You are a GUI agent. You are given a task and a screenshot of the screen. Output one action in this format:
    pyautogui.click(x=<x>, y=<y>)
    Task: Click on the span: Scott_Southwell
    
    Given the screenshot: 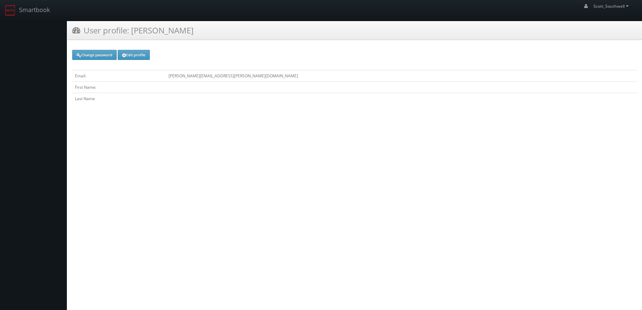 What is the action you would take?
    pyautogui.click(x=612, y=6)
    